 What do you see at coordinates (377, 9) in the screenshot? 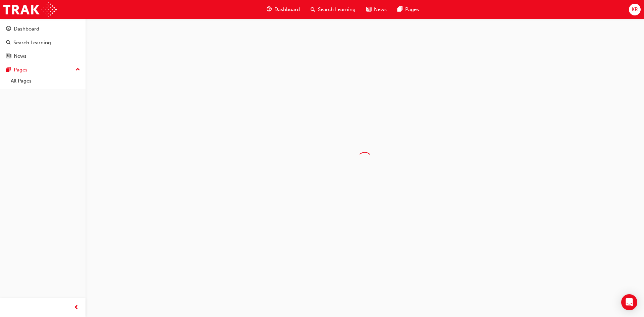
I see `a: news-iconNews` at bounding box center [377, 9].